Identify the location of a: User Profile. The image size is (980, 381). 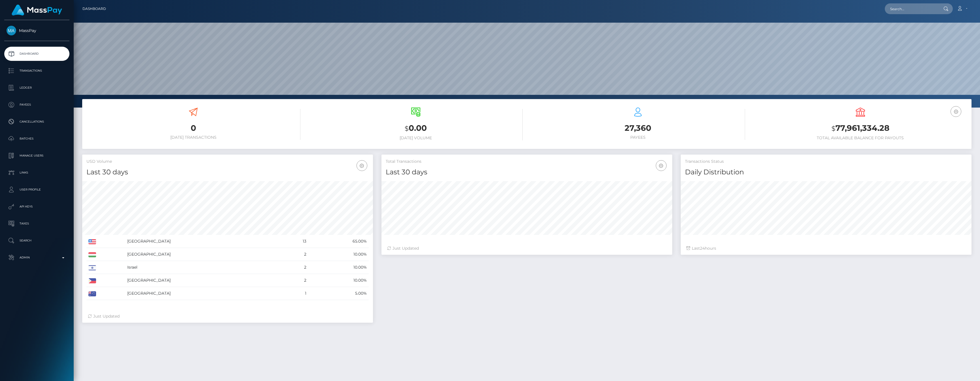
(37, 190).